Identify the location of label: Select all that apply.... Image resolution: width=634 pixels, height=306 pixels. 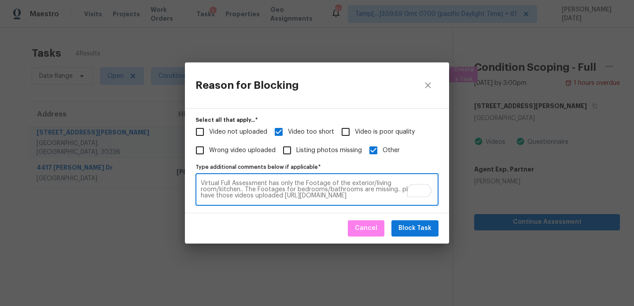
(317, 120).